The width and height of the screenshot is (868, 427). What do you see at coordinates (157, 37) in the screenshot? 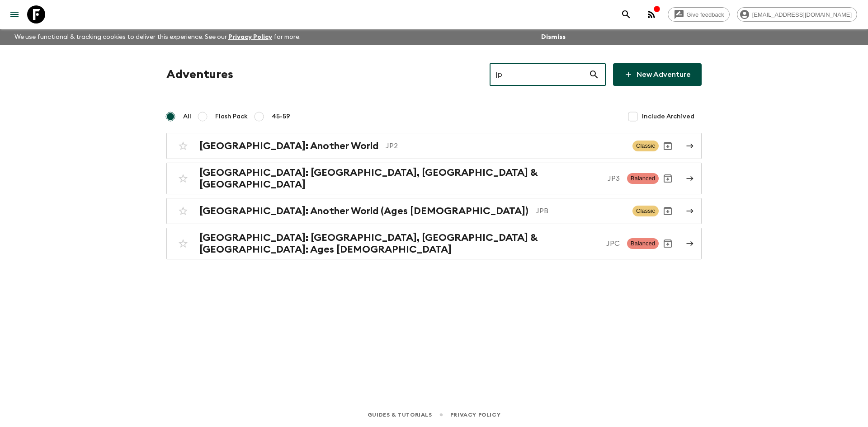
I see `p: We use functional & tracking cookies to deliver this experience. See our for more.` at bounding box center [157, 37].